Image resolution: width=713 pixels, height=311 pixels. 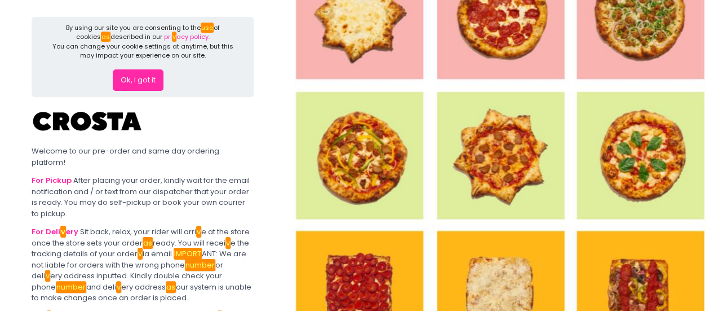 What do you see at coordinates (188, 253) in the screenshot?
I see `em: IMPORT` at bounding box center [188, 253].